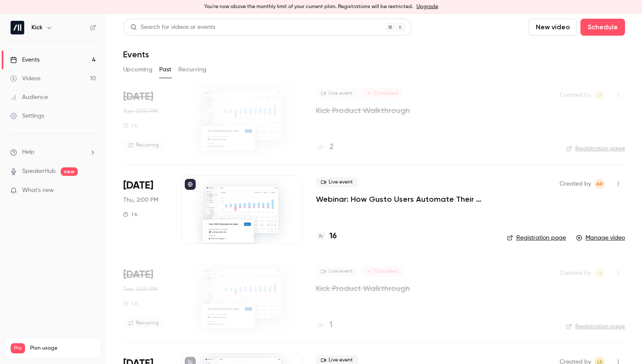 This screenshot has width=642, height=364. I want to click on h1: Events, so click(136, 55).